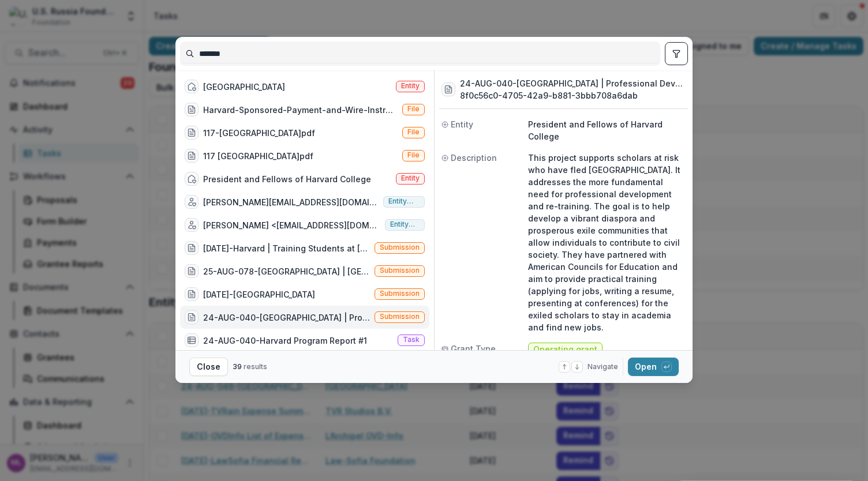 The image size is (868, 481). What do you see at coordinates (208, 367) in the screenshot?
I see `button: Close` at bounding box center [208, 367].